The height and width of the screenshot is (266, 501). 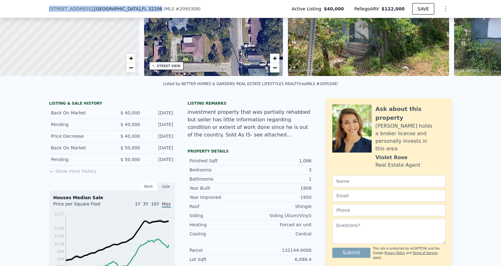 I want to click on div: 6,098.4, so click(x=281, y=259).